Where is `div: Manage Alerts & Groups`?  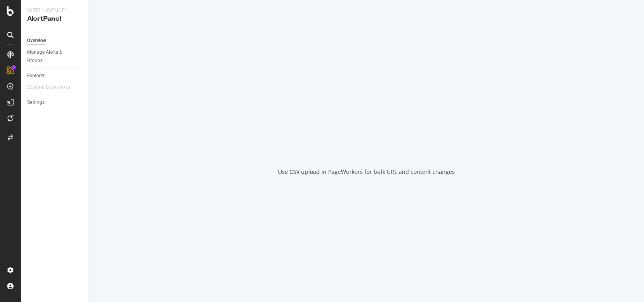
div: Manage Alerts & Groups is located at coordinates (51, 56).